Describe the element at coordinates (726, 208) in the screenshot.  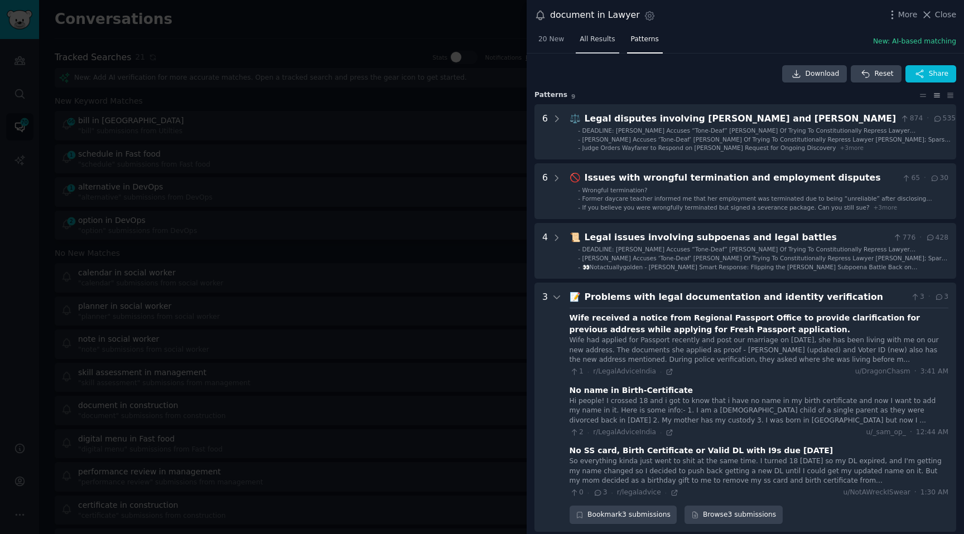
I see `span: If you believe you were wrongfully terminated but signed a severance package. Can you still sue?` at that location.